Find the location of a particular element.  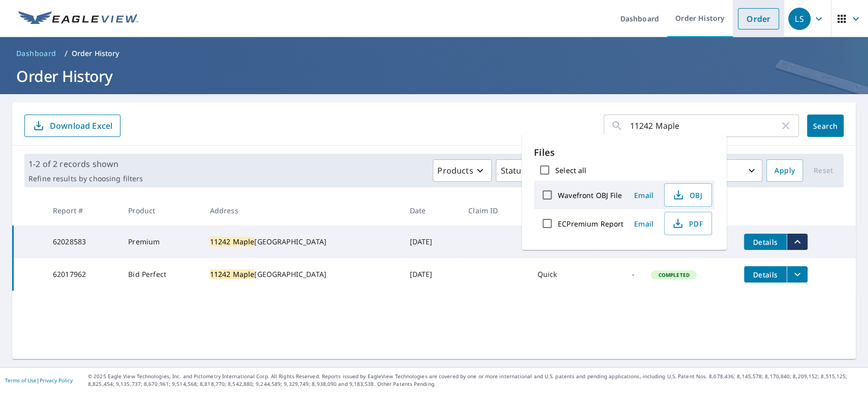

p: Files is located at coordinates (624, 152).